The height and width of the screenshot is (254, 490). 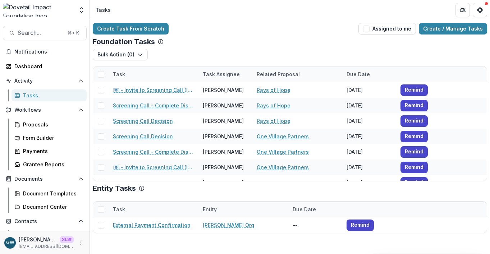 I want to click on div: Document Templates, so click(x=52, y=193).